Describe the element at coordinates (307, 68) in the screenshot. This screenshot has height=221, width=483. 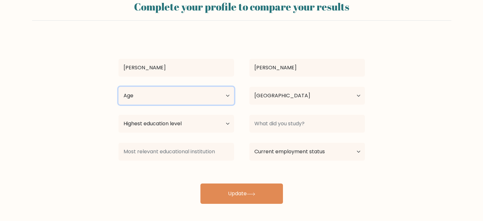
I see `input: Last name` at that location.